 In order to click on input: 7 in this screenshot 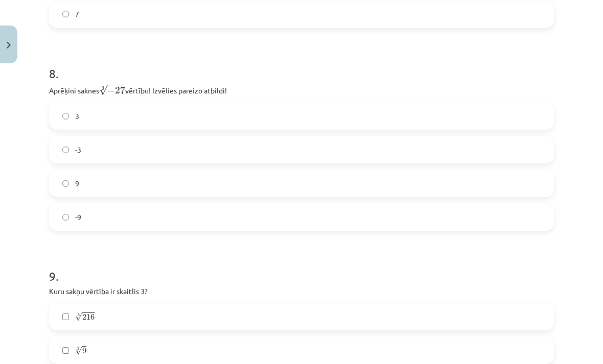, I will do `click(65, 14)`.